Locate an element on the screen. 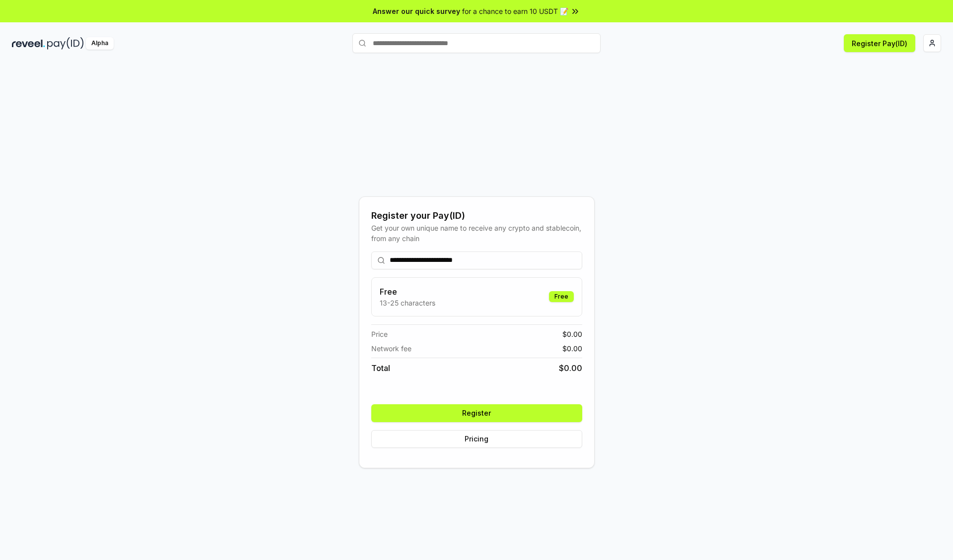 The width and height of the screenshot is (953, 560). div: Get your own unique name to receive any crypto and stablecoin, from any chain is located at coordinates (477, 233).